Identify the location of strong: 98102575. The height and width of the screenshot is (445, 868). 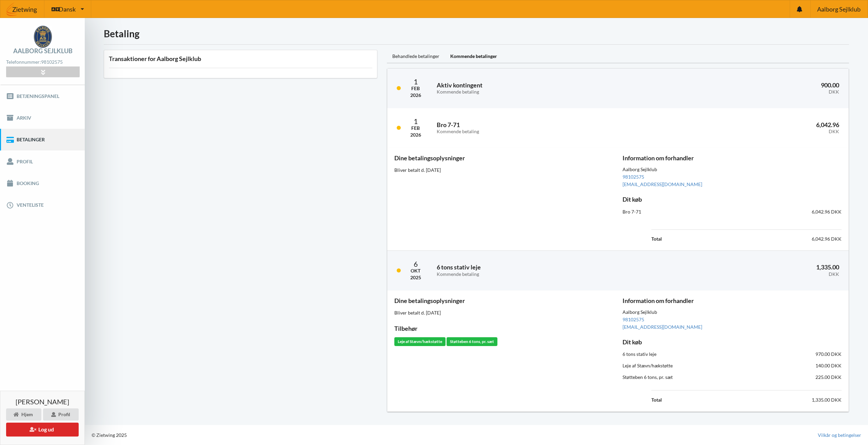
(52, 61).